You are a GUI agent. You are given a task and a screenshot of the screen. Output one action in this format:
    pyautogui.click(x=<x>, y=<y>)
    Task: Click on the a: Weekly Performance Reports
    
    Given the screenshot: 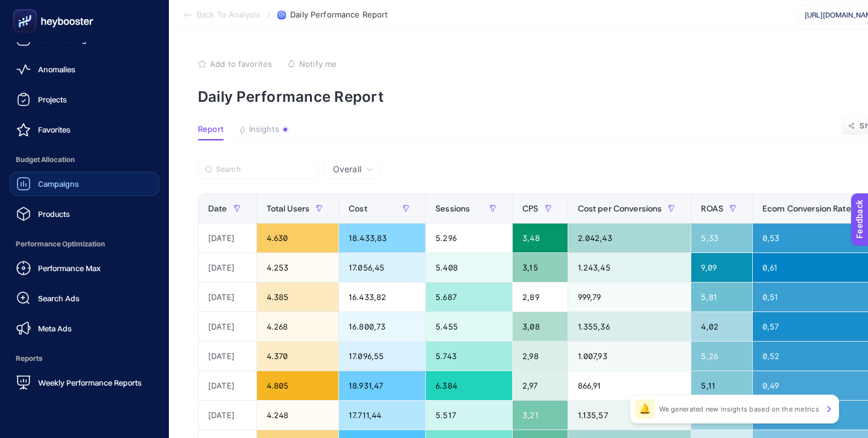 What is the action you would take?
    pyautogui.click(x=85, y=383)
    